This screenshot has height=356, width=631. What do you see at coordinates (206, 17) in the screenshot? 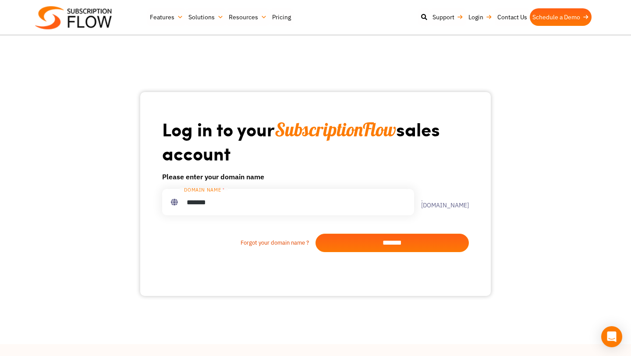
I see `a: Solutions` at bounding box center [206, 17].